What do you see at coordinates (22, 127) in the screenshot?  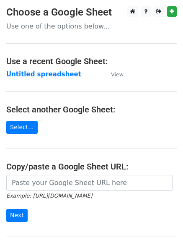 I see `a: Select...` at bounding box center [22, 127].